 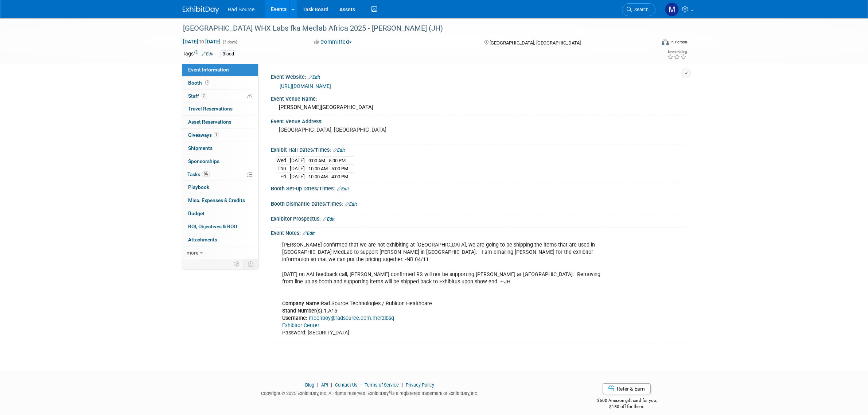 I want to click on img: ExhibitDay, so click(x=200, y=10).